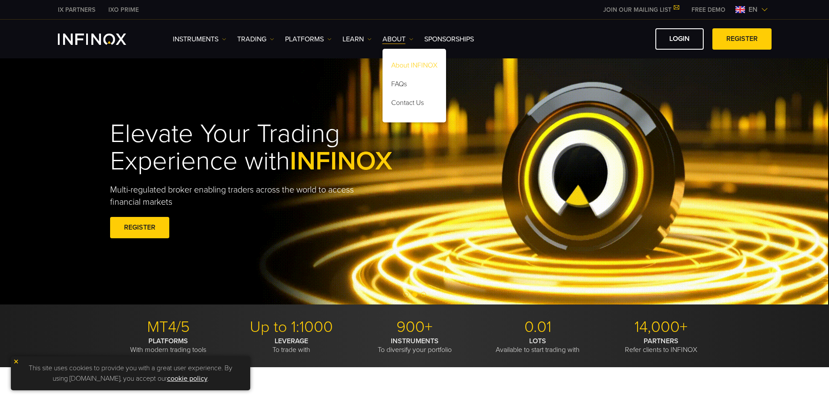 Image resolution: width=829 pixels, height=399 pixels. I want to click on strong: LEVERAGE, so click(291, 341).